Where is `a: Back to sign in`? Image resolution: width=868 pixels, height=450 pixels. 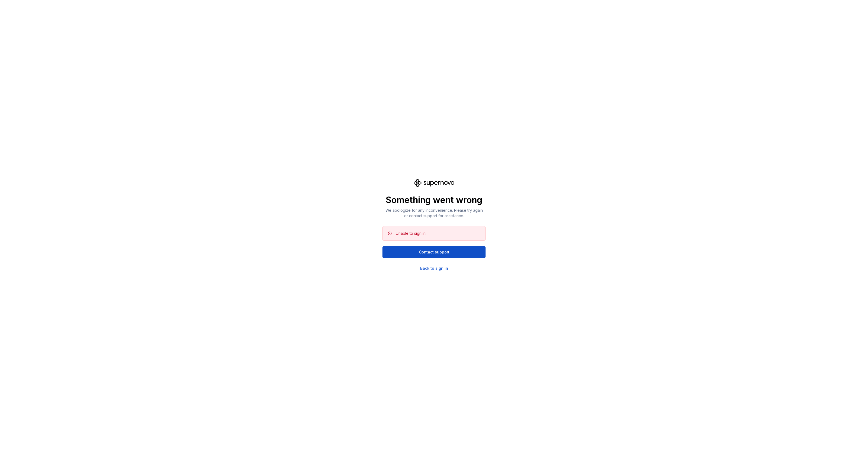 a: Back to sign in is located at coordinates (434, 269).